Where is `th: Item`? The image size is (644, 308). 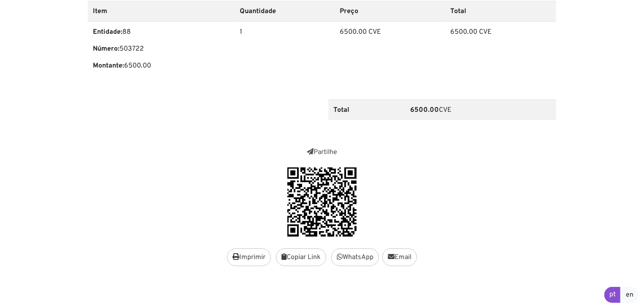
th: Item is located at coordinates (161, 11).